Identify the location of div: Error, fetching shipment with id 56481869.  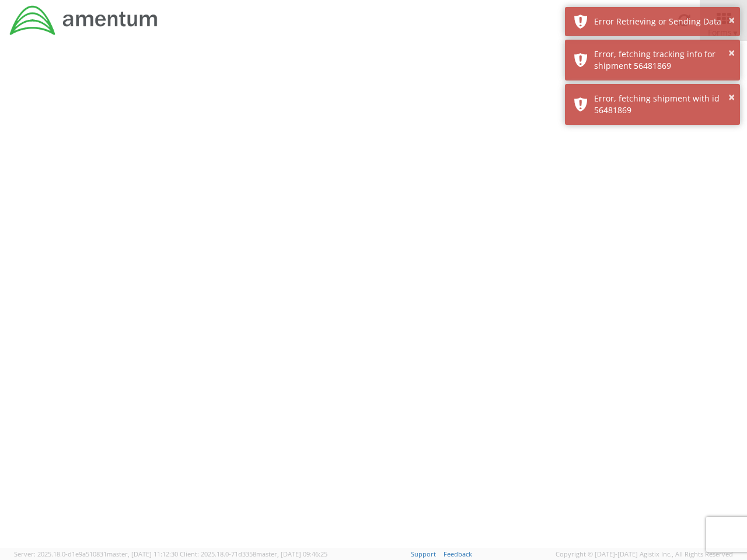
(662, 104).